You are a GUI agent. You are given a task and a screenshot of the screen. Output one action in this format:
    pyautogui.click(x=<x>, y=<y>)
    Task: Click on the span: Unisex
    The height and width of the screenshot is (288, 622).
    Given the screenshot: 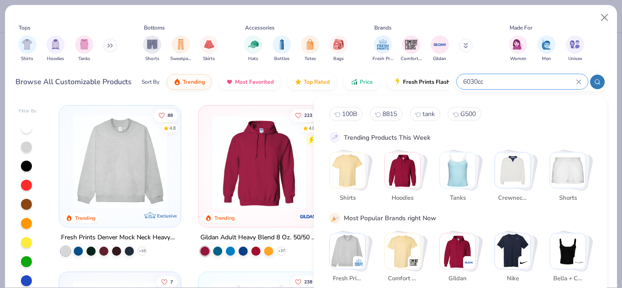 What is the action you would take?
    pyautogui.click(x=575, y=59)
    